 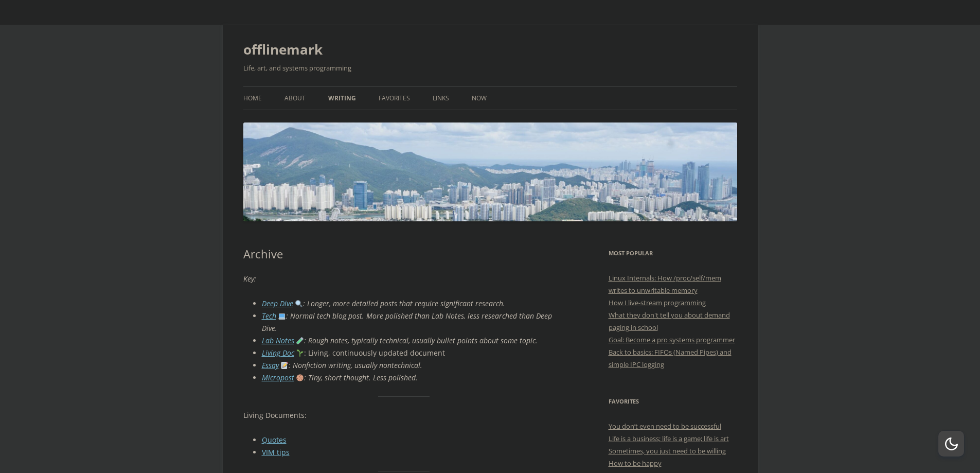 I want to click on a: Life is a business; life is a game; life is art, so click(x=669, y=439).